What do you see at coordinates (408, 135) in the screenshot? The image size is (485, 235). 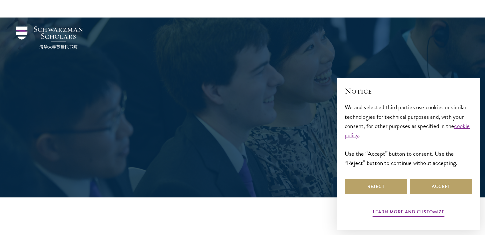 I see `div: We and selected third parties use cookies or similar technologies for technical purposes and, wit...` at bounding box center [408, 135].